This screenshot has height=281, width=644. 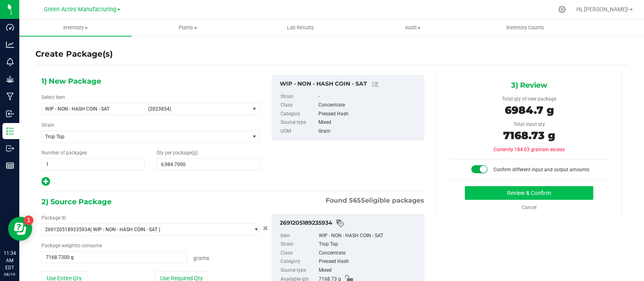 What do you see at coordinates (64, 153) in the screenshot?
I see `span: Number of packages` at bounding box center [64, 153].